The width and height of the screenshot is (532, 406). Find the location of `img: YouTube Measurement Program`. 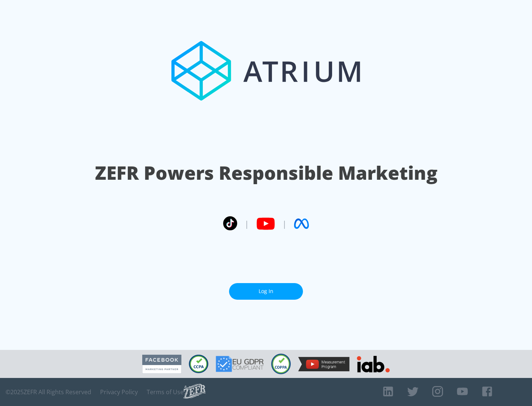

img: YouTube Measurement Program is located at coordinates (323, 364).